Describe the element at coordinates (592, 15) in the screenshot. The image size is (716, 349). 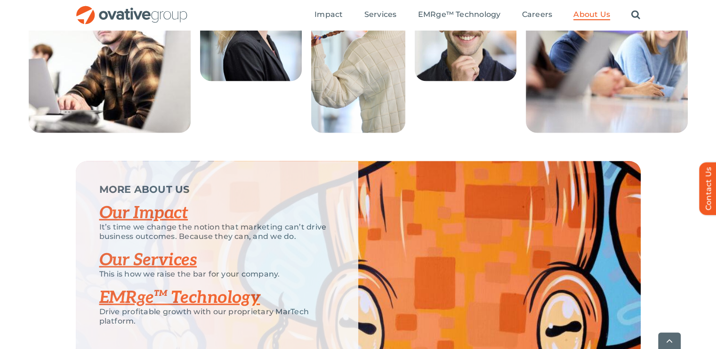
I see `span: About Us` at that location.